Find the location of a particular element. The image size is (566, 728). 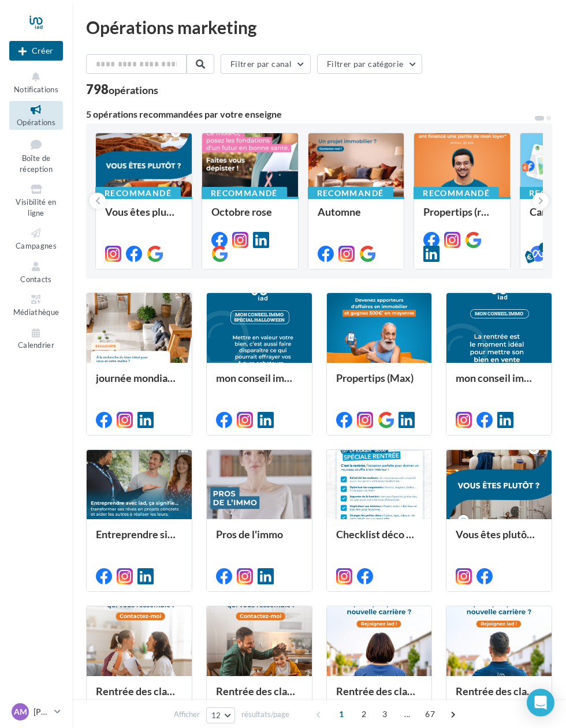

span: Calendrier is located at coordinates (36, 346).